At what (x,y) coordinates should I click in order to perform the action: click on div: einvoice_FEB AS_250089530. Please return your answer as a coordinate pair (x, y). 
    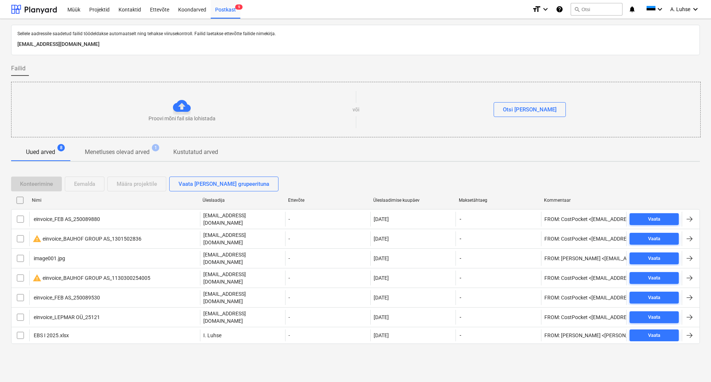
    Looking at the image, I should click on (66, 298).